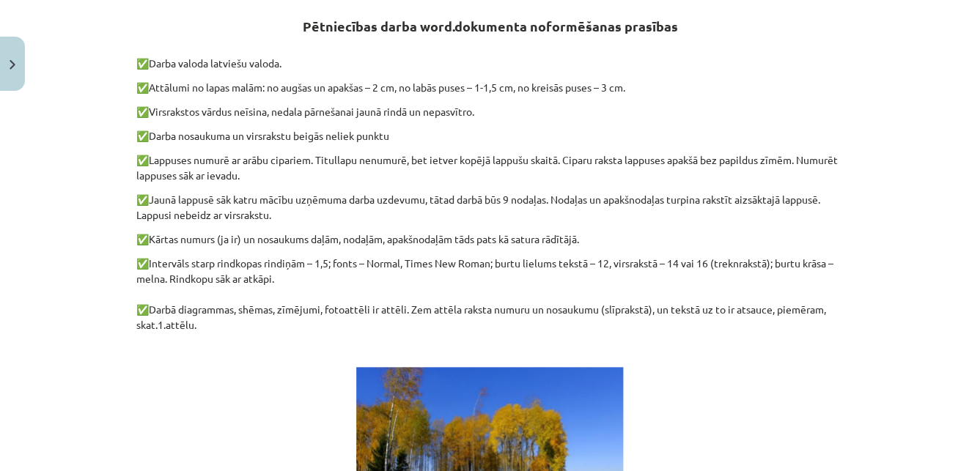  Describe the element at coordinates (490, 294) in the screenshot. I see `p: ✅ Intervāls starp rindkopas rindiņām – 1,5; fonts – Normal, Times New Roman; burtu lielums tekstā...` at that location.